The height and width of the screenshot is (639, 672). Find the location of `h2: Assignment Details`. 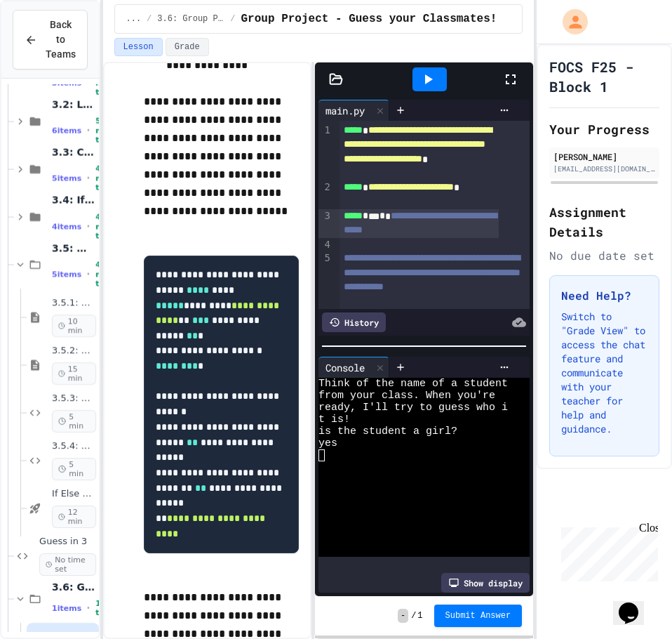

h2: Assignment Details is located at coordinates (604, 222).